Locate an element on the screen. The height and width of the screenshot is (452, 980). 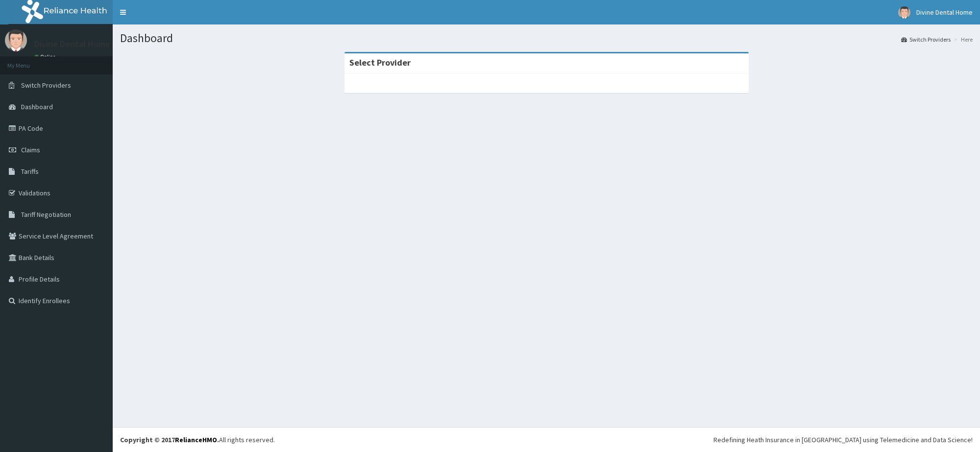
a: RelianceHMO is located at coordinates (196, 440).